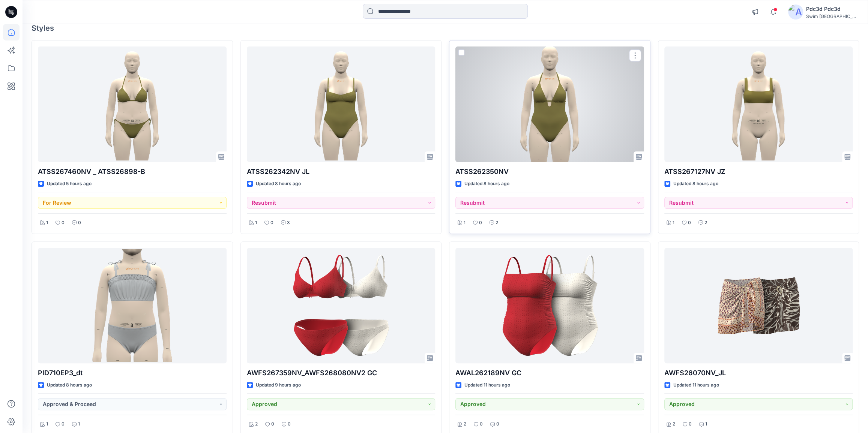 The image size is (868, 433). What do you see at coordinates (759, 171) in the screenshot?
I see `p: ATSS267127NV JZ` at bounding box center [759, 171].